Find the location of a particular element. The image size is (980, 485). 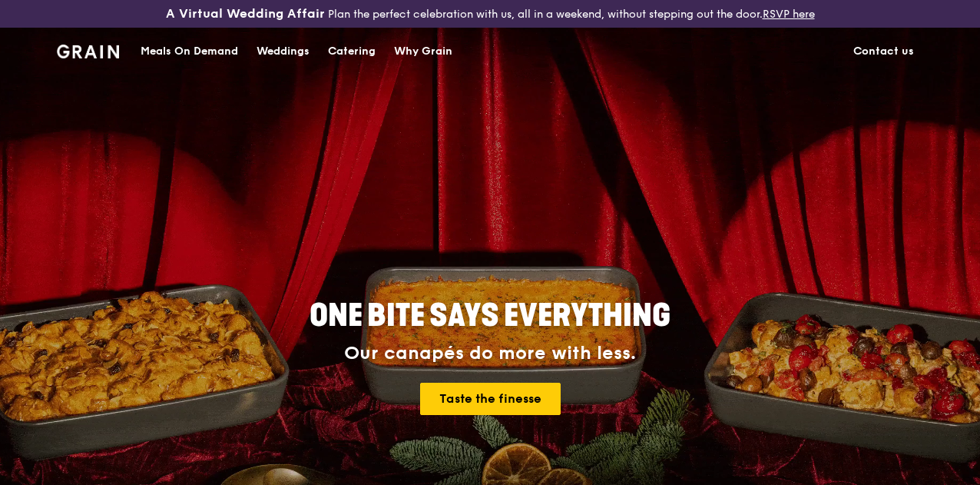

div: Meals On Demand is located at coordinates (189, 52).